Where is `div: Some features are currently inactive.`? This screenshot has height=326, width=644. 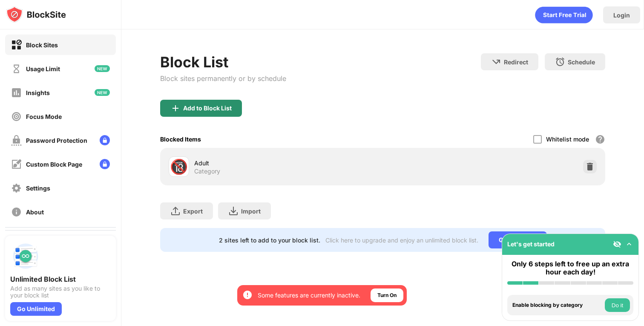 div: Some features are currently inactive. is located at coordinates (309, 295).